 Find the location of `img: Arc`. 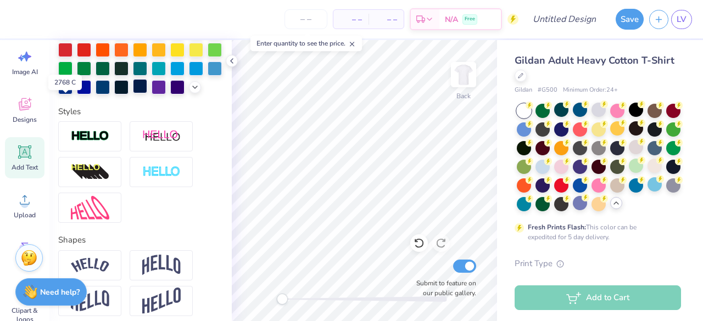

img: Arc is located at coordinates (90, 265).